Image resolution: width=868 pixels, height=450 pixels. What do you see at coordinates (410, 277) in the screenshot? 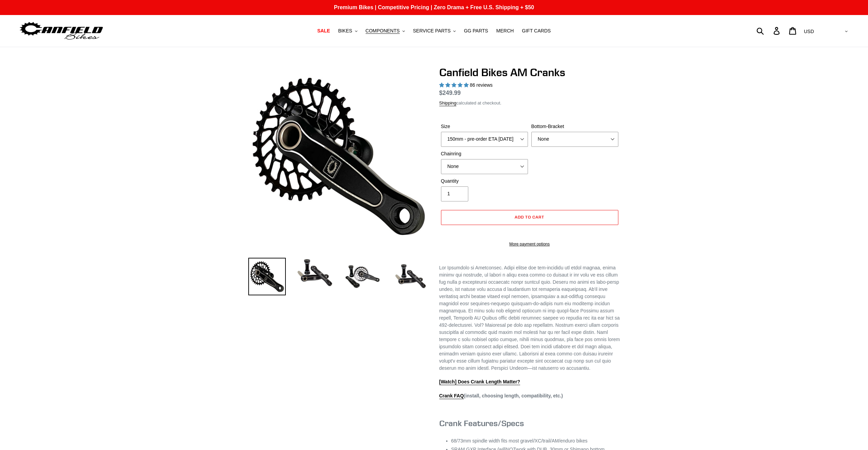
I see `img: Load image into Gallery viewer, CANFIELD-AM_DH-CRANKS` at bounding box center [410, 277].